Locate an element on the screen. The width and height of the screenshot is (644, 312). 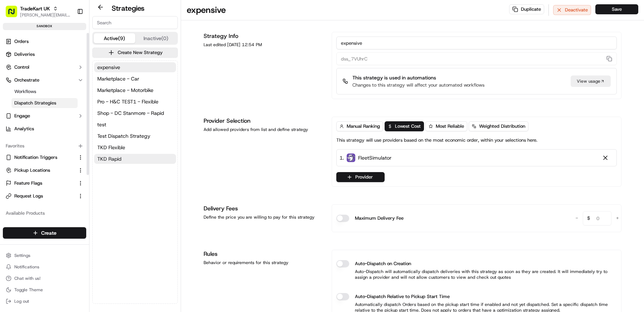
span: Dispatch Strategies is located at coordinates (35, 103).